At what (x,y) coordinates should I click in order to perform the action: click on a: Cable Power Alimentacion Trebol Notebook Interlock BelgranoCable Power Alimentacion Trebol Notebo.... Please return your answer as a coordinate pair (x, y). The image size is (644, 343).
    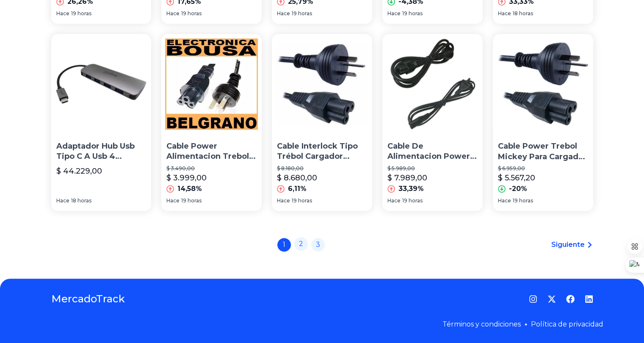
    Looking at the image, I should click on (211, 122).